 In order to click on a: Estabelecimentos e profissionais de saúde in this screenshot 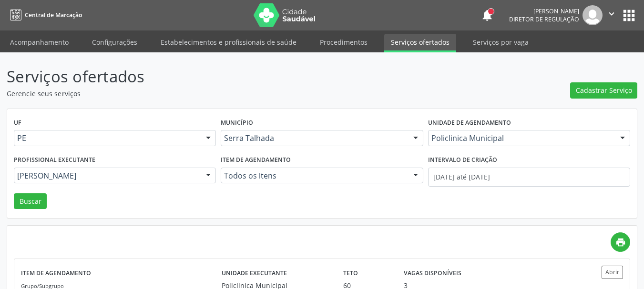, I will do `click(228, 42)`.